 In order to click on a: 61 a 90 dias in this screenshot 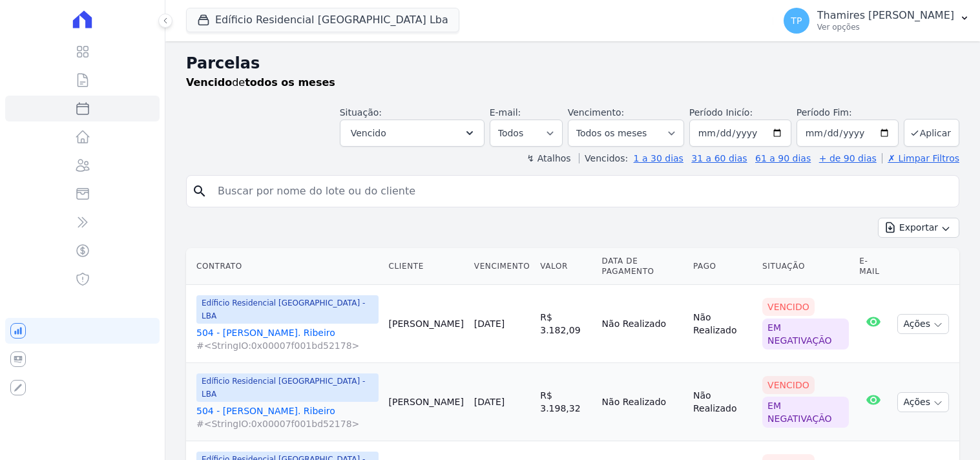, I will do `click(783, 158)`.